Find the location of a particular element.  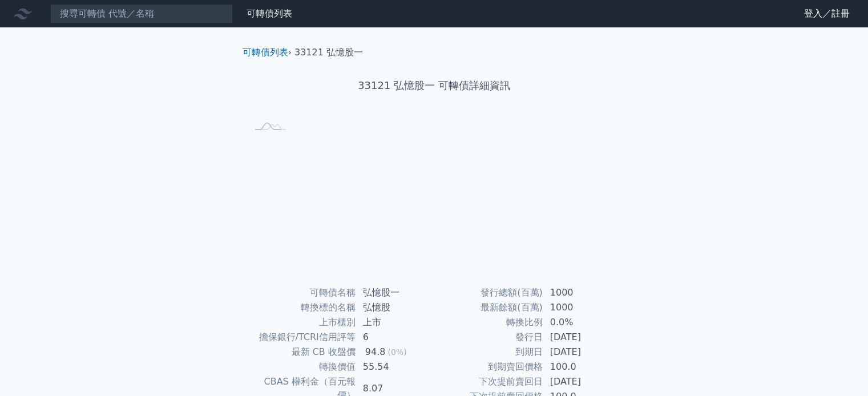

td: 弘憶股 is located at coordinates (395, 307).